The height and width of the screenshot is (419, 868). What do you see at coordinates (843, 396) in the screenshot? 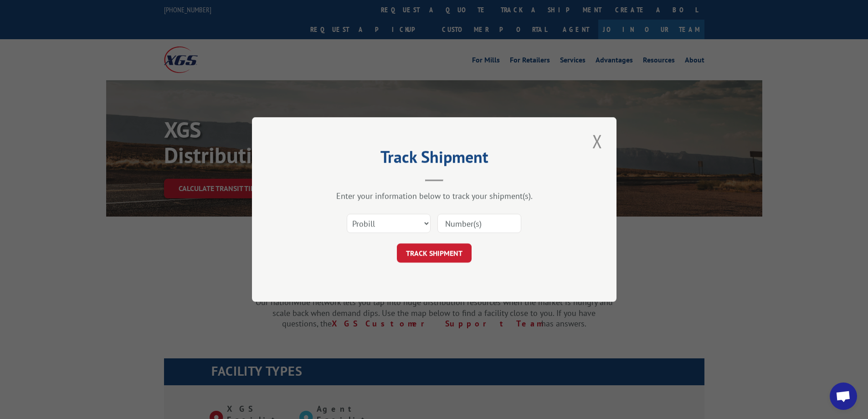
I see `a: Open chat` at bounding box center [843, 396].